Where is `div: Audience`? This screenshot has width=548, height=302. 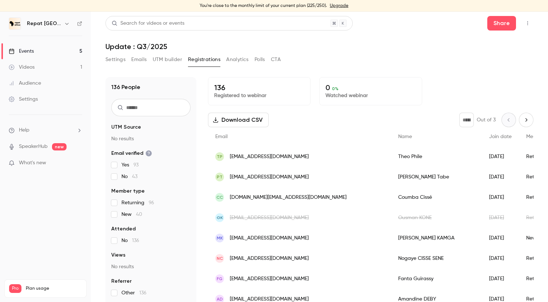 div: Audience is located at coordinates (25, 83).